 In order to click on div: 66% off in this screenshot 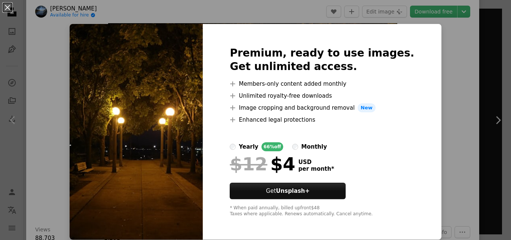, I will do `click(272, 147)`.